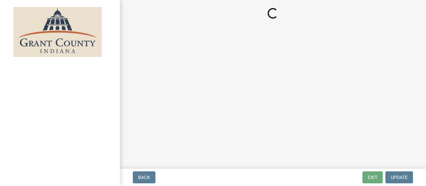  I want to click on button: Update, so click(399, 178).